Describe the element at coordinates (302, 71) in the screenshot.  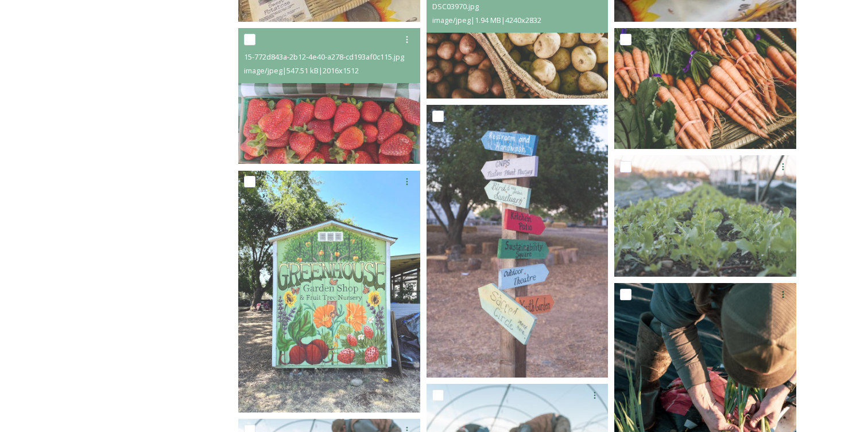
I see `span: image/jpeg | 547.51 kB | 2016 x 1512` at that location.